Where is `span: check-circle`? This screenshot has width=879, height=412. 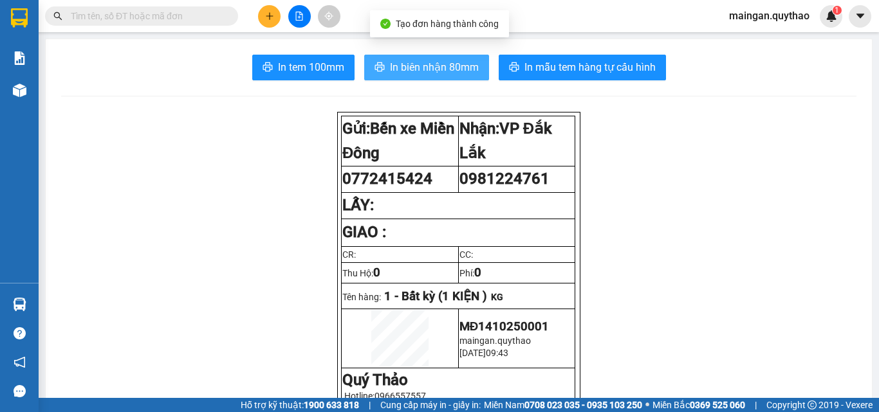 span: check-circle is located at coordinates (385, 24).